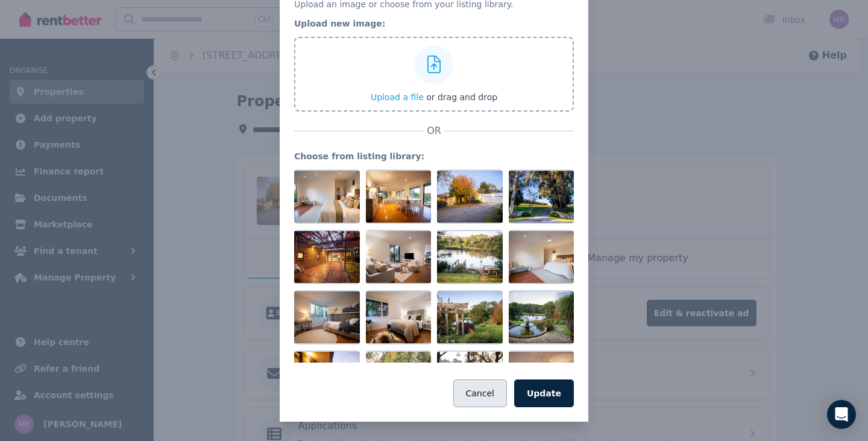  I want to click on button: Cancel, so click(480, 393).